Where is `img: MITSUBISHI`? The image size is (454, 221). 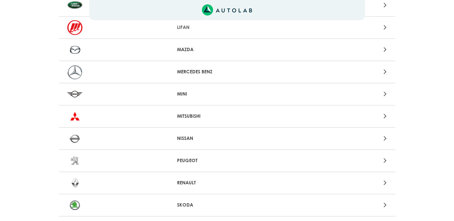
img: MITSUBISHI is located at coordinates (75, 116).